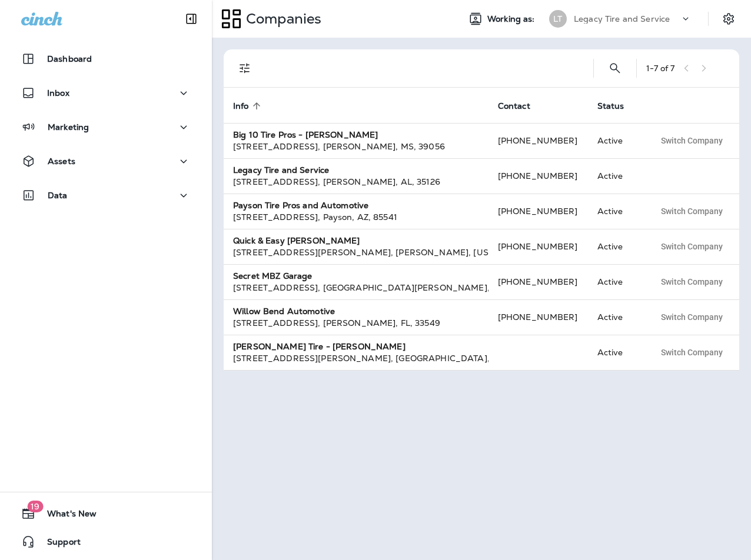 The image size is (751, 560). Describe the element at coordinates (106, 514) in the screenshot. I see `button: 19What's New` at that location.